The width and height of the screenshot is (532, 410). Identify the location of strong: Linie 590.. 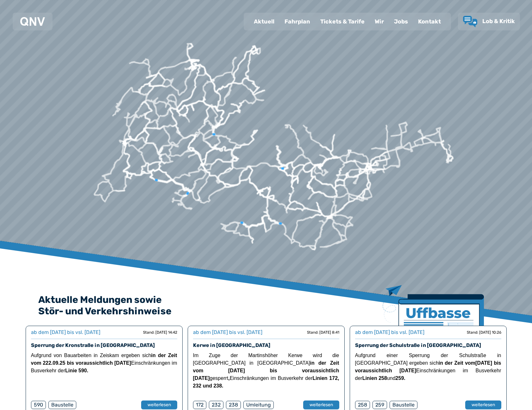
(77, 370).